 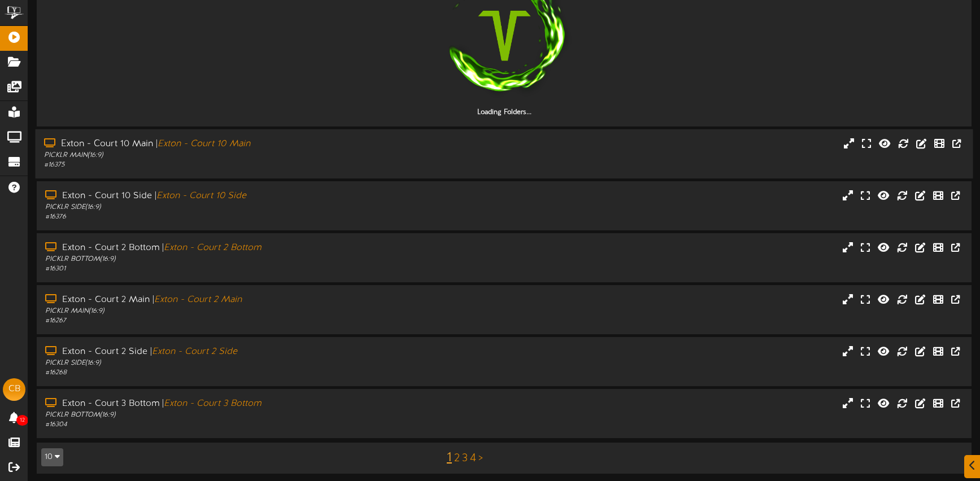 I want to click on div: # 16267, so click(x=232, y=320).